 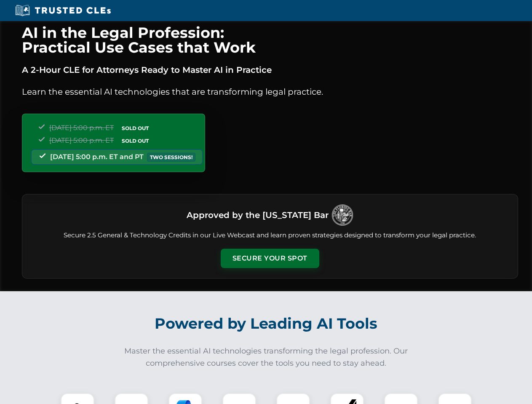 What do you see at coordinates (63, 10) in the screenshot?
I see `img: Trusted CLEs` at bounding box center [63, 10].